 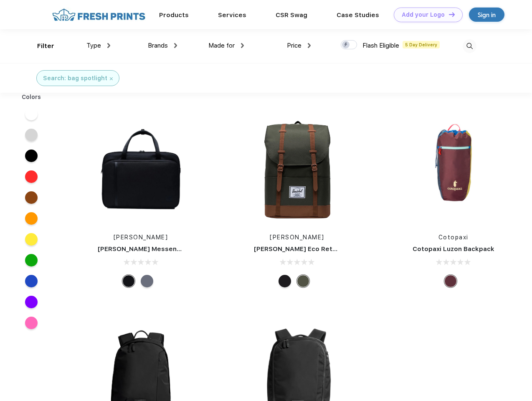 What do you see at coordinates (75, 78) in the screenshot?
I see `div: Search: bag spotlight` at bounding box center [75, 78].